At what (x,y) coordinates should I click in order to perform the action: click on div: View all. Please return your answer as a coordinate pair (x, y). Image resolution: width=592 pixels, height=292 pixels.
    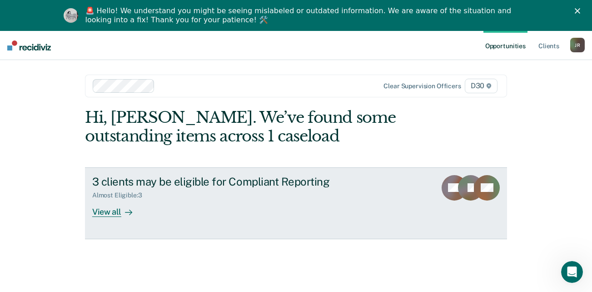
    Looking at the image, I should click on (118, 208).